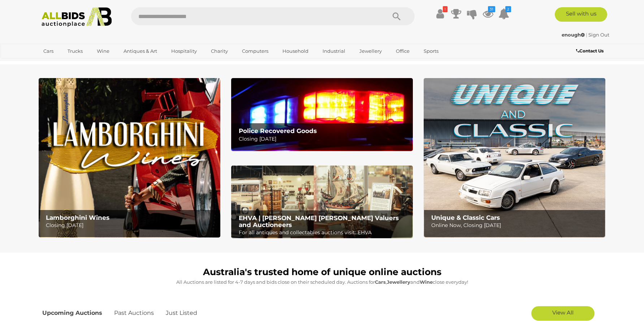 This screenshot has height=321, width=644. Describe the element at coordinates (296, 51) in the screenshot. I see `a: Household` at that location.